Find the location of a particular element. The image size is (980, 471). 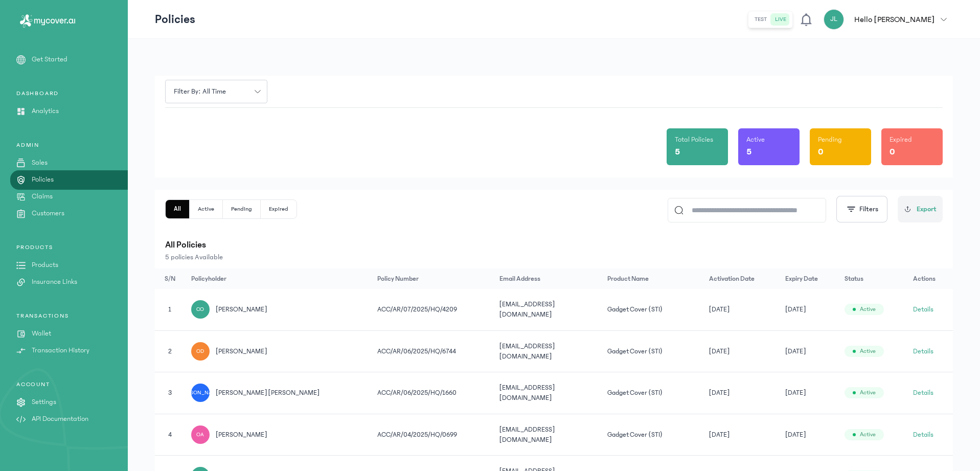

p: Pending is located at coordinates (829, 140).